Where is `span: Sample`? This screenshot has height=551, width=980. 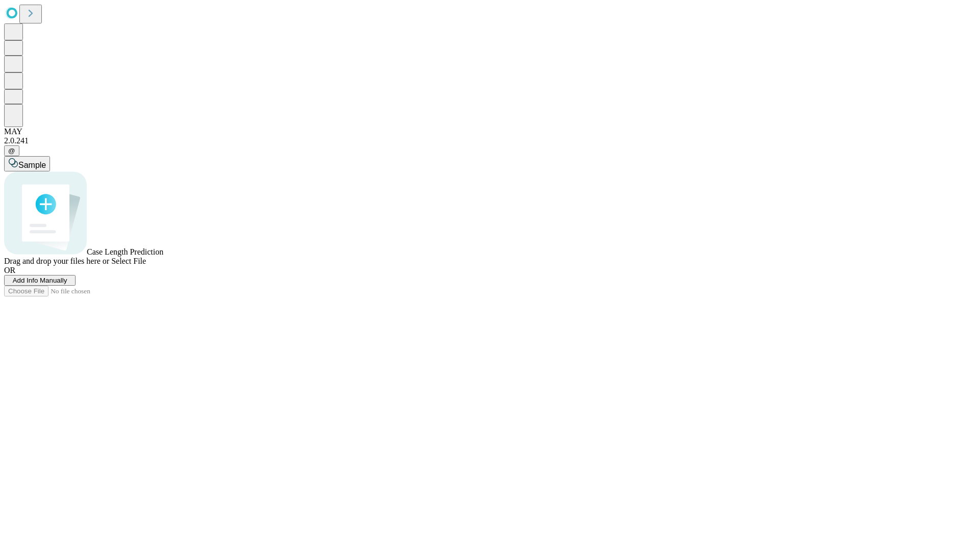
span: Sample is located at coordinates (32, 165).